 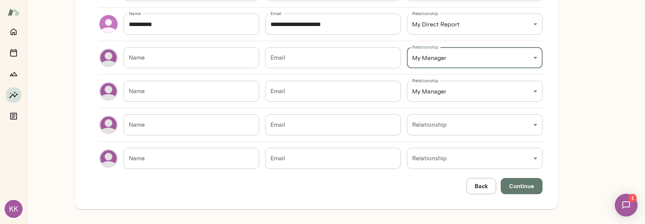 I want to click on div: KK, so click(x=14, y=209).